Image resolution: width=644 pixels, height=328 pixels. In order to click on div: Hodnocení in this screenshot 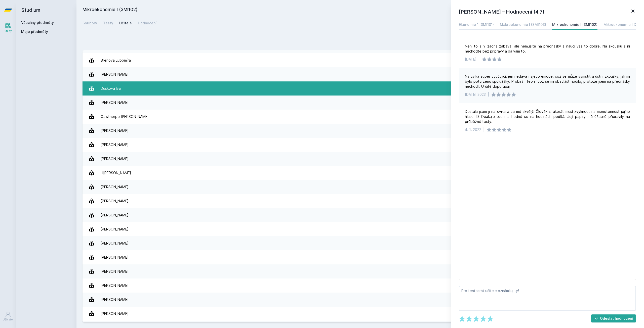, I will do `click(147, 23)`.